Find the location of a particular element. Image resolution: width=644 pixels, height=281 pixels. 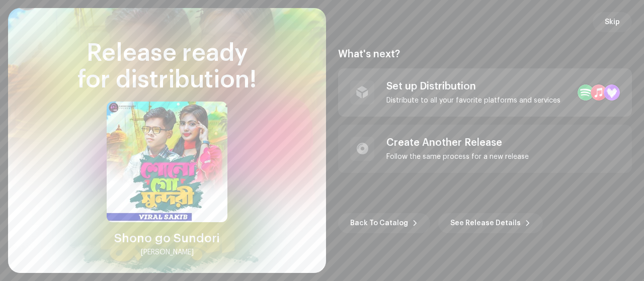

button: See Release Details is located at coordinates (490, 223).